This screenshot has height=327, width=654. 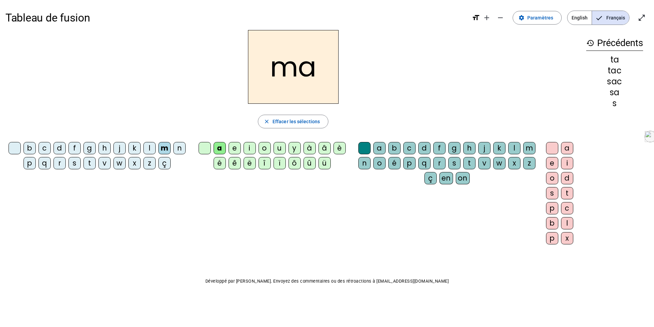 I want to click on h3: Précédents, so click(x=615, y=43).